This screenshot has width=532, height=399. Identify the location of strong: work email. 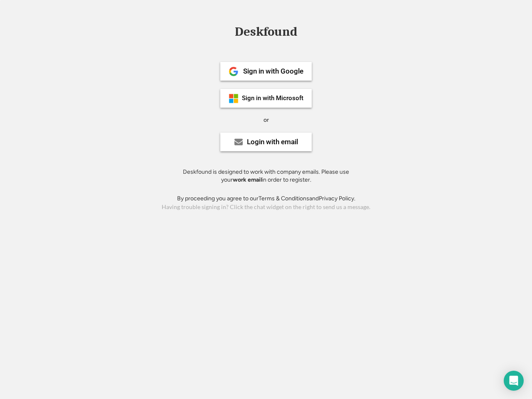
(248, 180).